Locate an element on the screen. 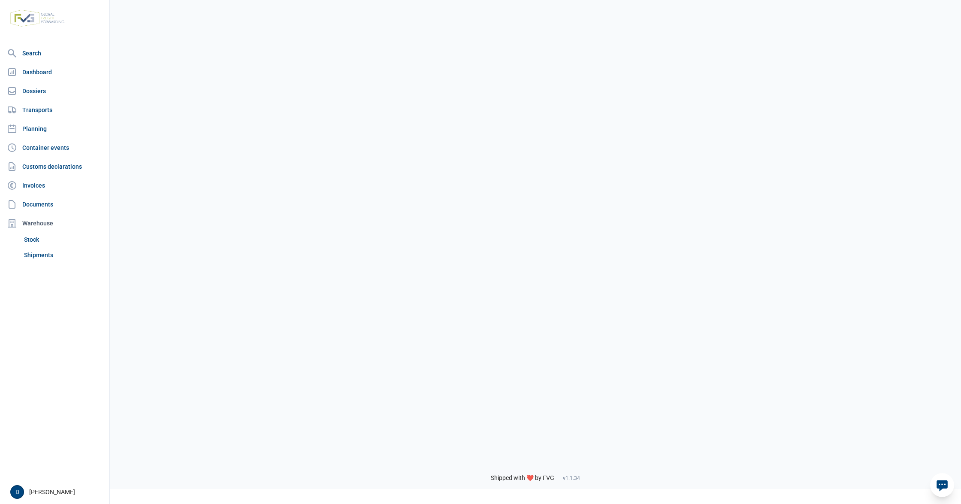 Image resolution: width=961 pixels, height=504 pixels. a: Customs declarations is located at coordinates (54, 166).